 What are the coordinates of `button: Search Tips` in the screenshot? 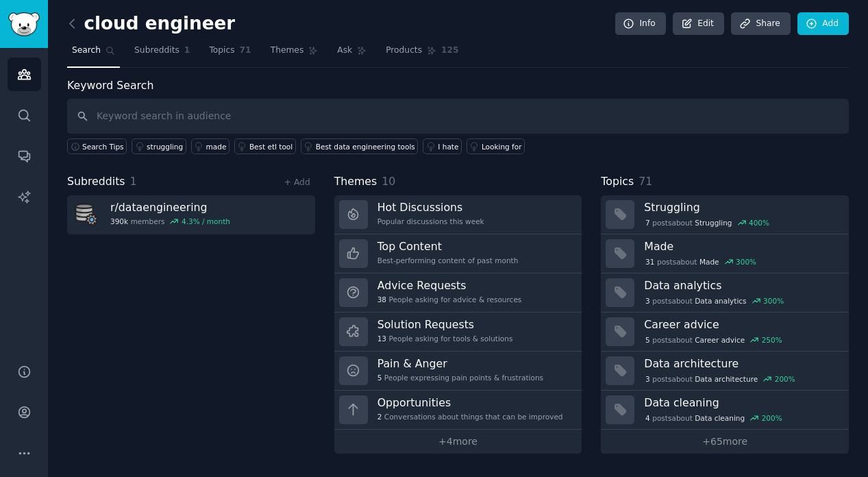 It's located at (97, 147).